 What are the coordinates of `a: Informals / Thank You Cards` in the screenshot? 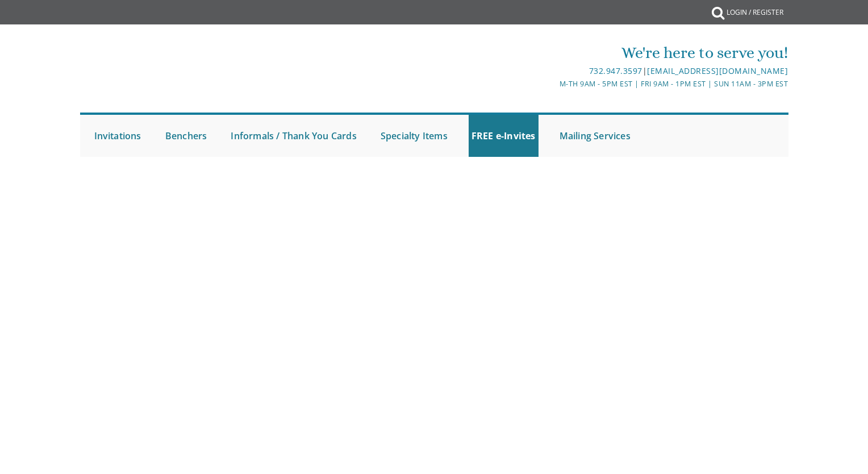 It's located at (293, 136).